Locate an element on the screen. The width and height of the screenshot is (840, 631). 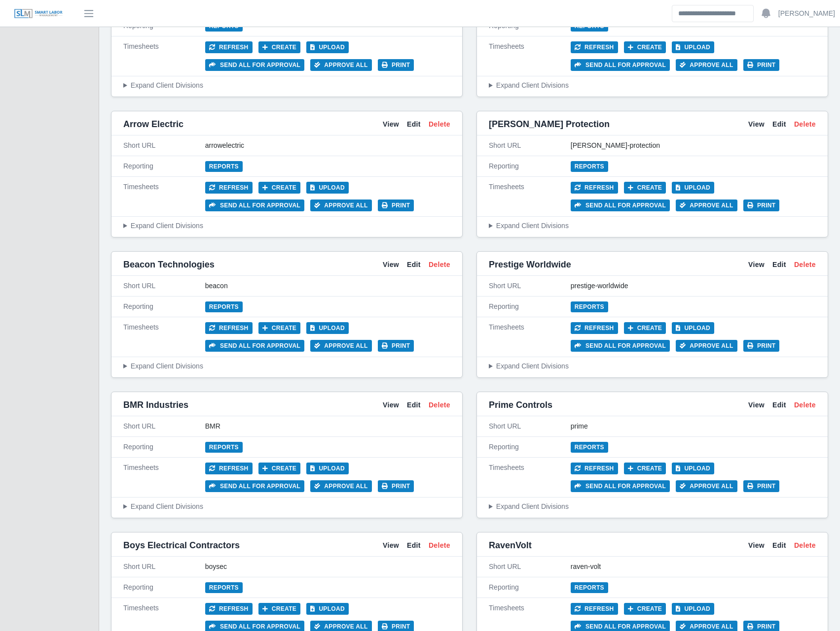
div: raven-volt is located at coordinates (692, 567).